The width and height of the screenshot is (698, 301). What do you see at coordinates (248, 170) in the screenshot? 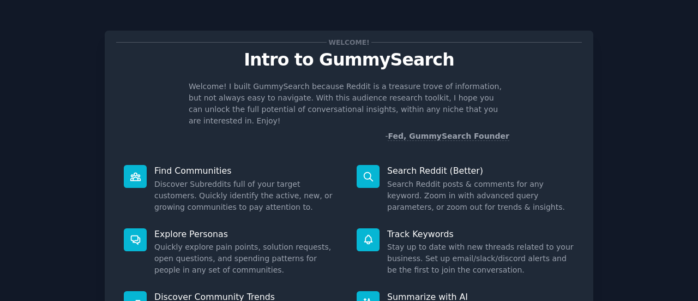
I see `p: Find Communities` at bounding box center [248, 170].